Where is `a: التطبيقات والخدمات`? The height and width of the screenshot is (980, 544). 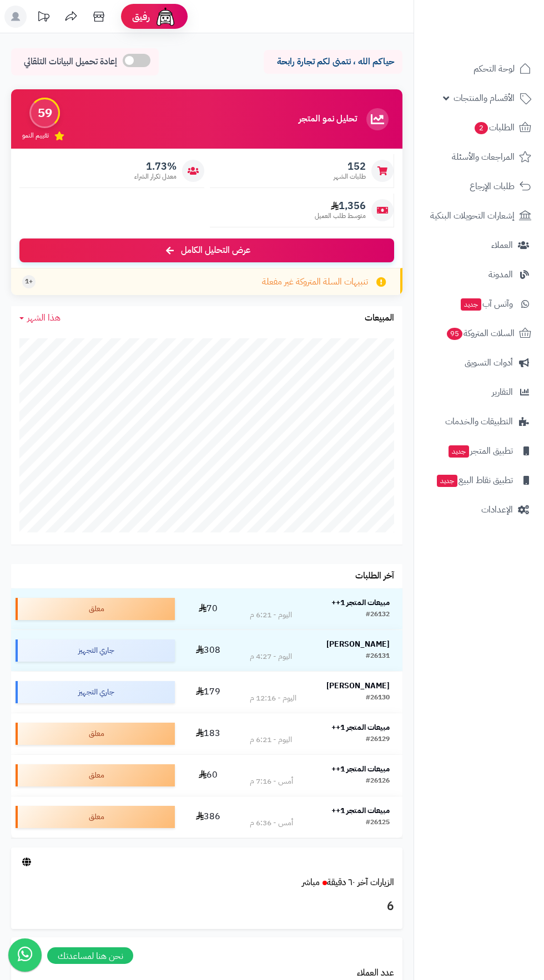
a: التطبيقات والخدمات is located at coordinates (479, 422).